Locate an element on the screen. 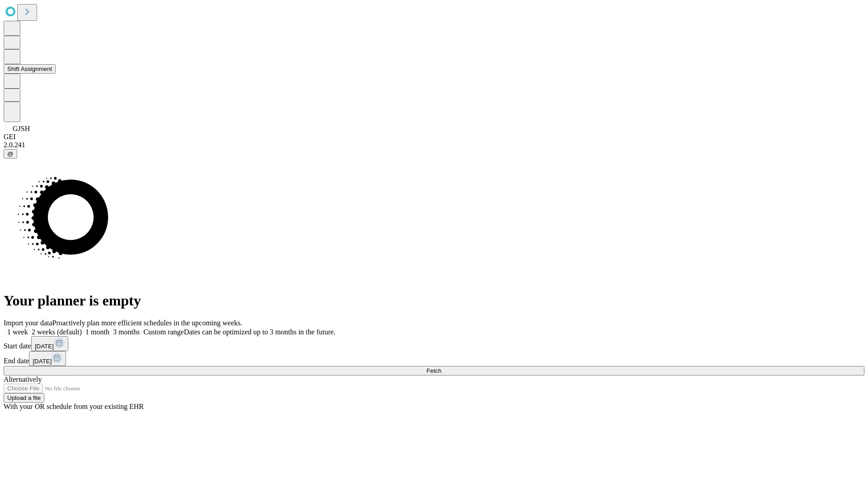 This screenshot has width=868, height=488. div: 2.0.241 is located at coordinates (434, 145).